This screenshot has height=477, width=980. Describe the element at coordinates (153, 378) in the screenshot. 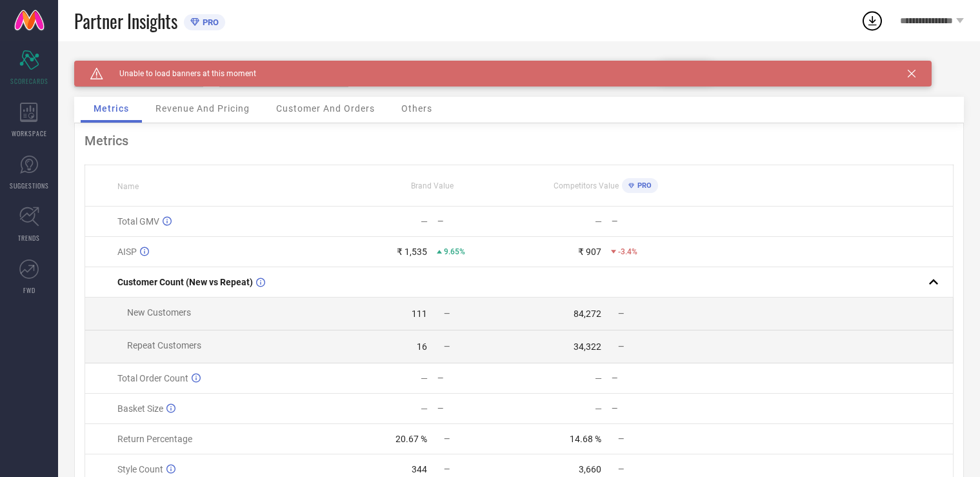

I see `span: Total Order Count` at that location.